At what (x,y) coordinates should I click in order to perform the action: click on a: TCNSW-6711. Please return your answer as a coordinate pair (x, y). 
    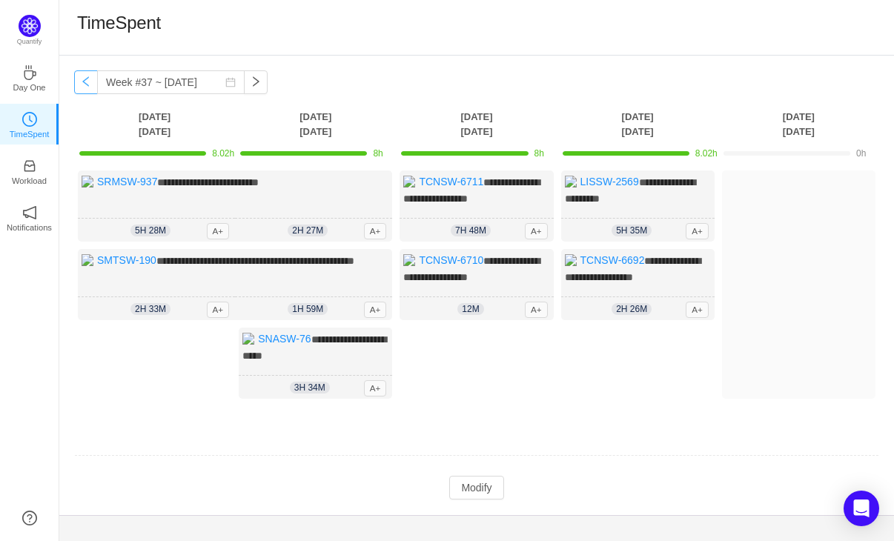
    Looking at the image, I should click on (450, 182).